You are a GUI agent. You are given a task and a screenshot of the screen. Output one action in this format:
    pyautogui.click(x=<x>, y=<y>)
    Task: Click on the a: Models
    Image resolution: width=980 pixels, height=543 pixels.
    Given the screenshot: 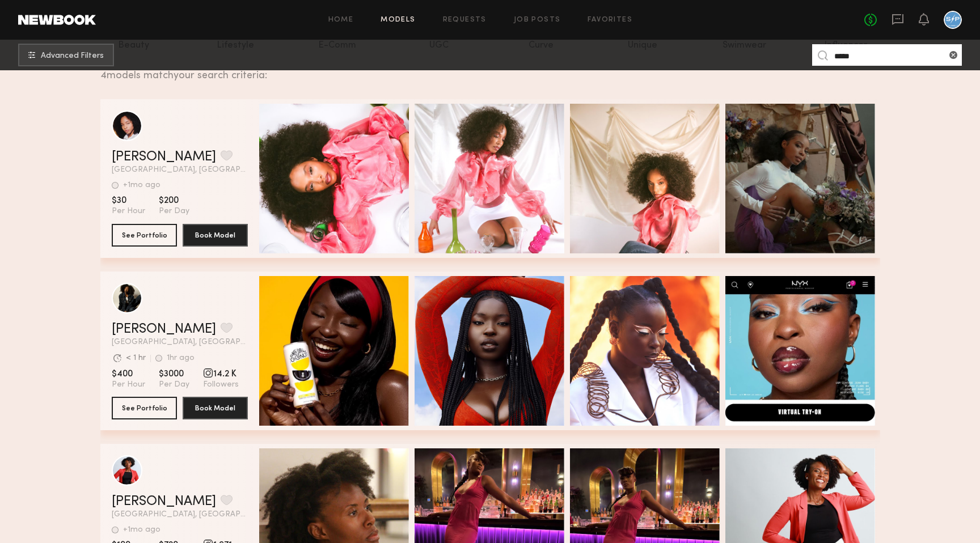 What is the action you would take?
    pyautogui.click(x=398, y=20)
    